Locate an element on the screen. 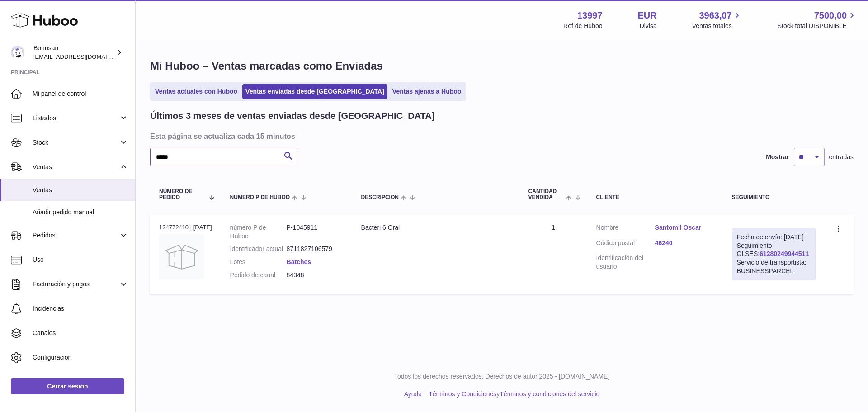 The width and height of the screenshot is (868, 412). a: 61280249944511 is located at coordinates (784, 254).